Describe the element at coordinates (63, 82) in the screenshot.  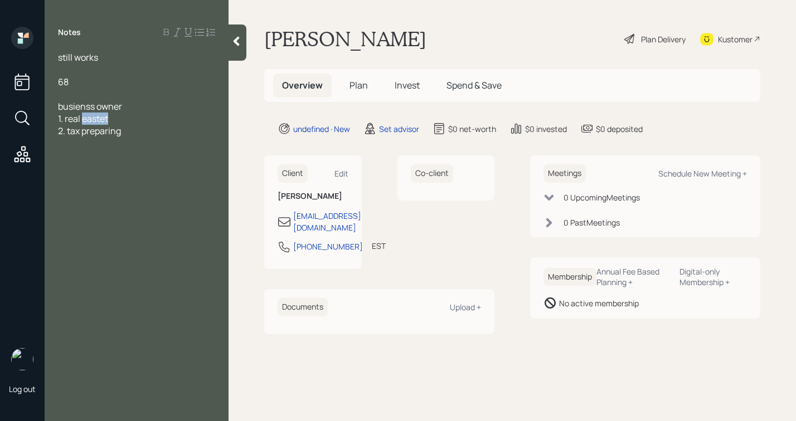
I see `span: 68` at that location.